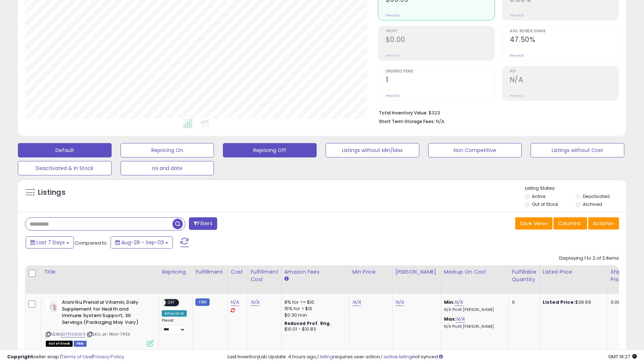 The image size is (644, 364). What do you see at coordinates (569, 223) in the screenshot?
I see `span: Columns` at bounding box center [569, 223].